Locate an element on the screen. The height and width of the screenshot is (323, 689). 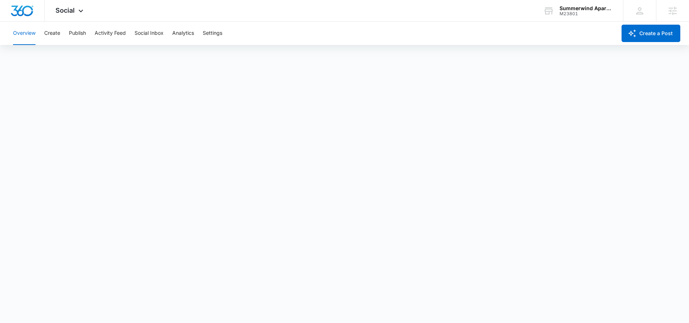
button: Overview is located at coordinates (24, 33).